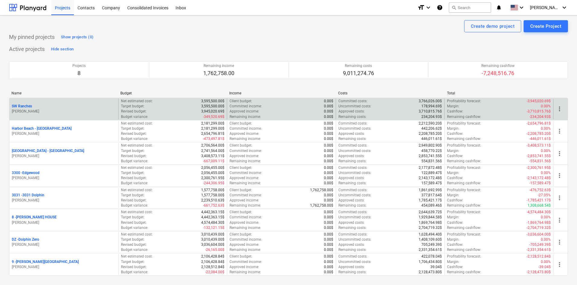 This screenshot has width=577, height=285. I want to click on p: 2,177,872.48$, so click(430, 168).